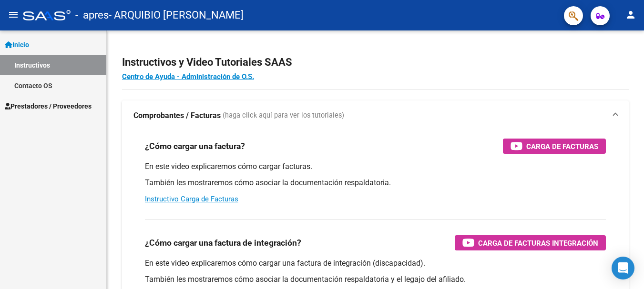 The height and width of the screenshot is (289, 644). What do you see at coordinates (17, 45) in the screenshot?
I see `span: Inicio` at bounding box center [17, 45].